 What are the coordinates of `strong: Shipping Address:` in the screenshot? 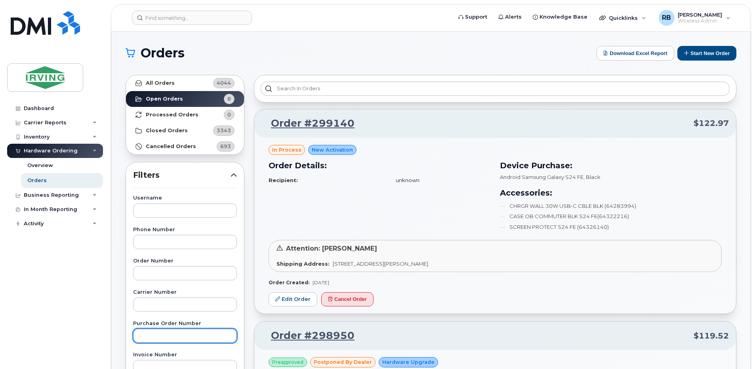 It's located at (303, 264).